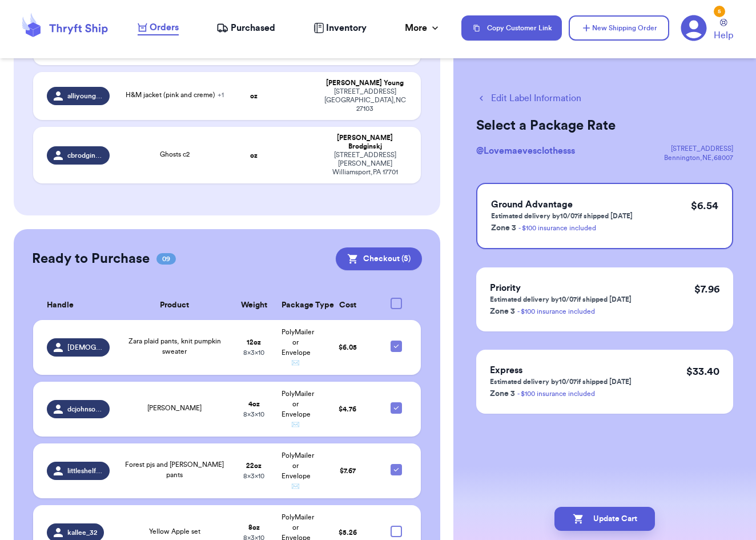 Image resolution: width=756 pixels, height=540 pixels. Describe the element at coordinates (254, 528) in the screenshot. I see `strong: 8 oz` at that location.